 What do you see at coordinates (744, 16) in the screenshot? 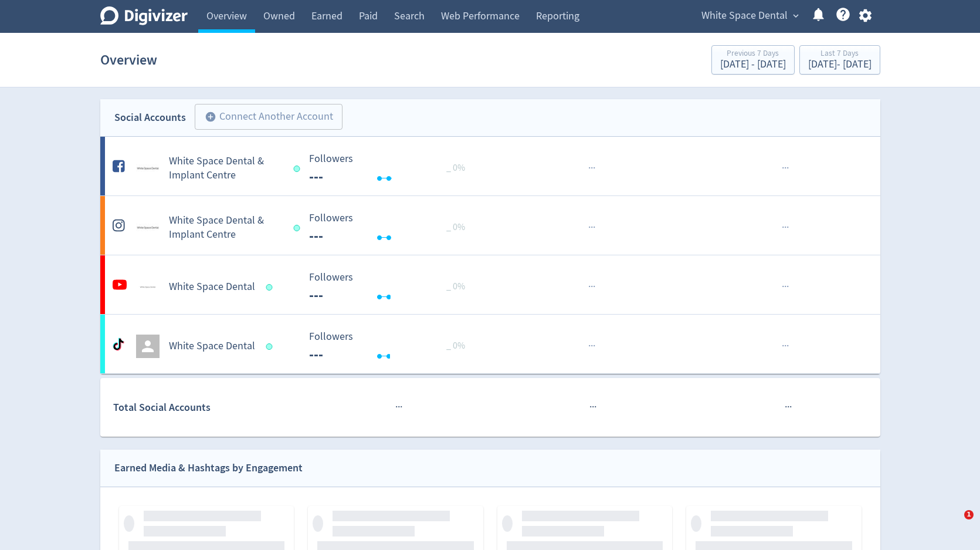
I see `span: White Space Dental` at bounding box center [744, 16].